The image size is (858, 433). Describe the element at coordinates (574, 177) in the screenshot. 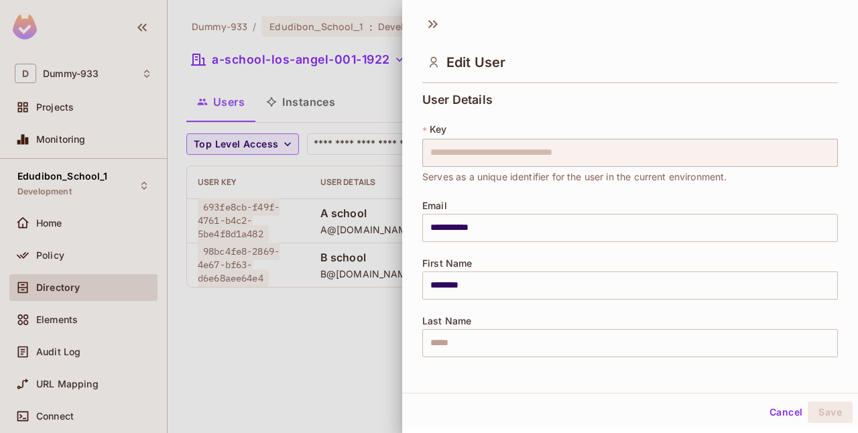

I see `span: Serves as a unique identifier for the user in the current environment.` at that location.